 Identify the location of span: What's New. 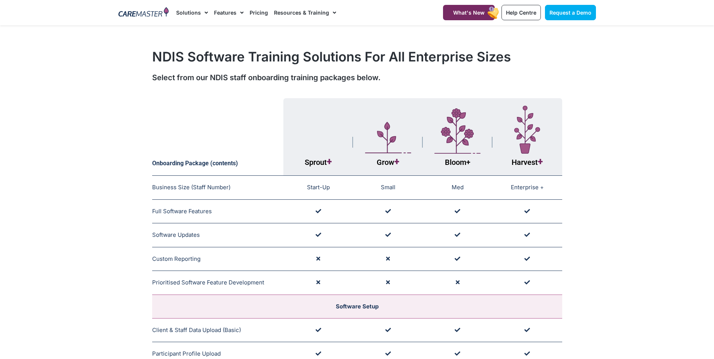
(469, 12).